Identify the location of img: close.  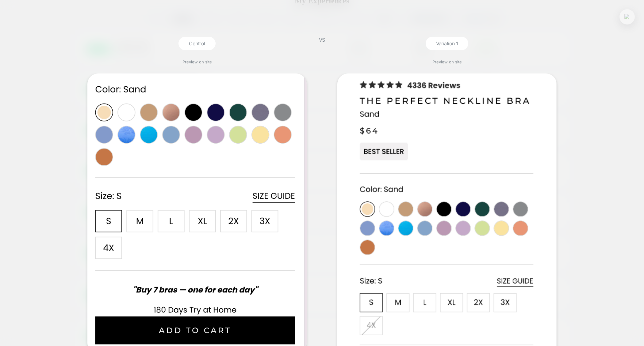
(627, 16).